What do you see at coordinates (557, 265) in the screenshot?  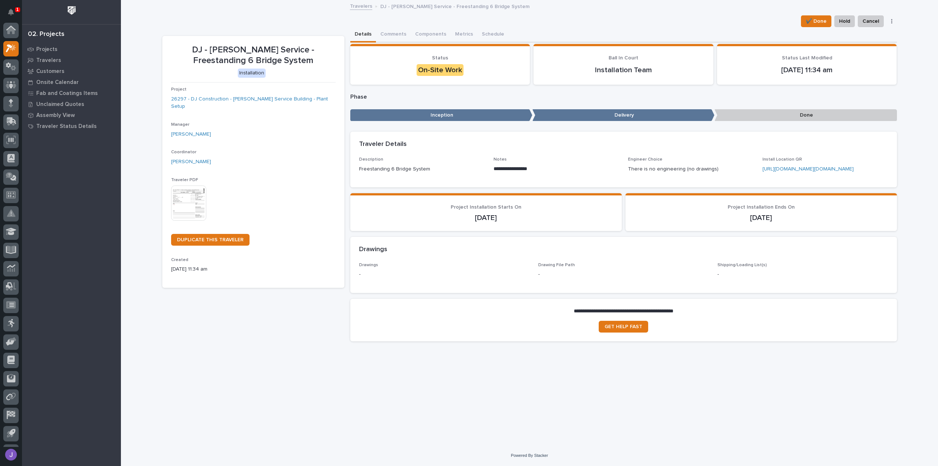 I see `span: Drawing File Path` at bounding box center [557, 265].